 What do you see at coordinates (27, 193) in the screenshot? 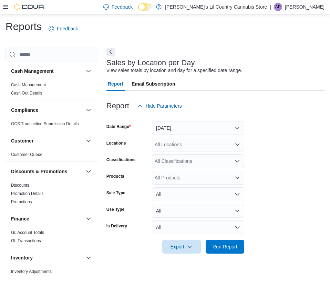
I see `a: Promotion Details` at bounding box center [27, 193].